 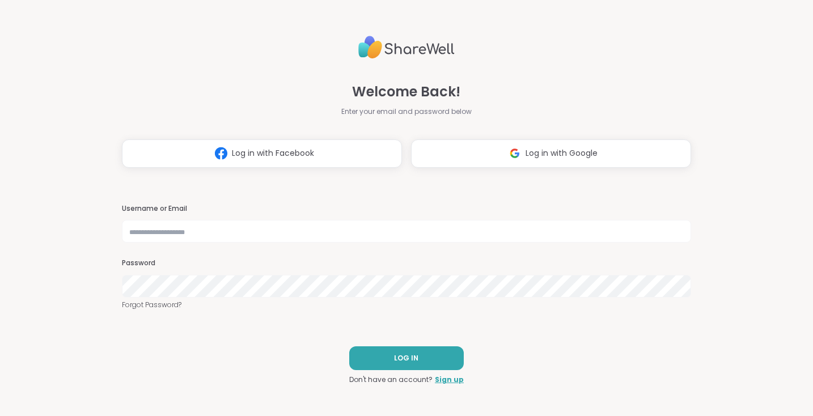 What do you see at coordinates (406, 92) in the screenshot?
I see `span: Welcome Back!` at bounding box center [406, 92].